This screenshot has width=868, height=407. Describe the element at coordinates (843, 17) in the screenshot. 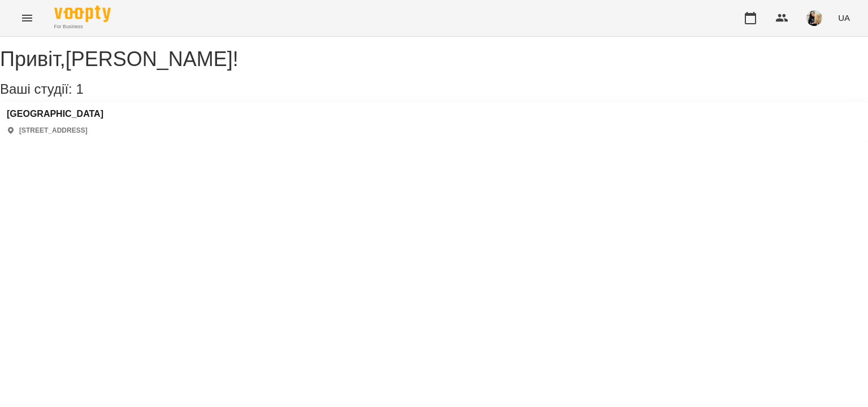

I see `span: UA` at that location.